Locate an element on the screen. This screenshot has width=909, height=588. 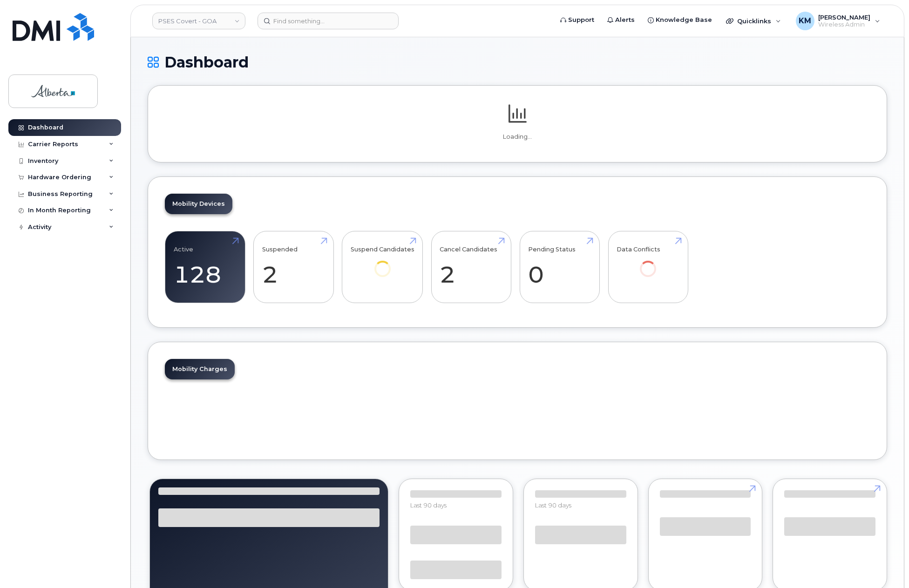
a: Suspend Candidates is located at coordinates (382, 263).